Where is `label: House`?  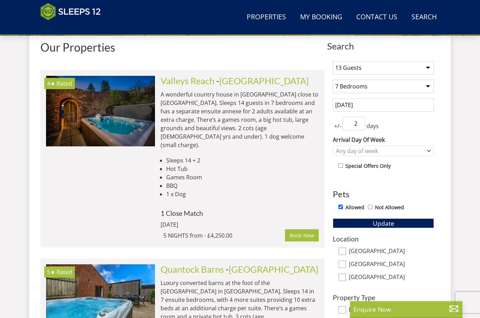
label: House is located at coordinates (391, 311).